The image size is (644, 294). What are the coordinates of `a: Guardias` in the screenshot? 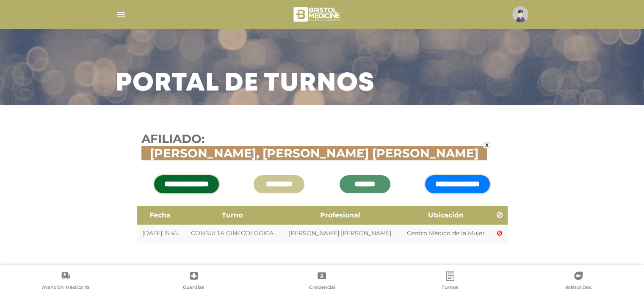 It's located at (194, 281).